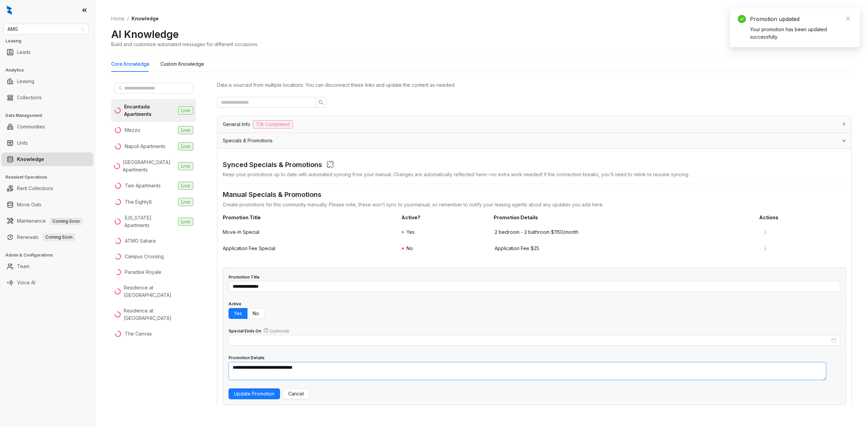  What do you see at coordinates (801, 19) in the screenshot?
I see `div: Promotion updated` at bounding box center [801, 19].